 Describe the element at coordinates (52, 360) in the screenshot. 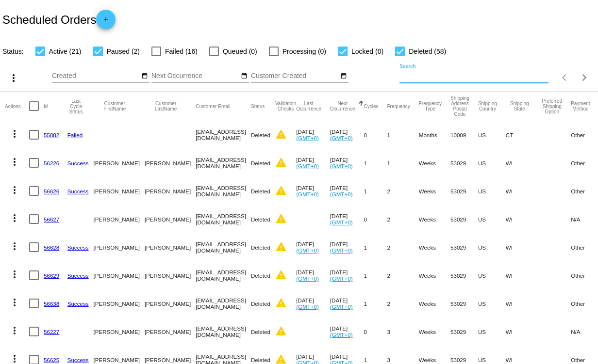

I see `a: 56625` at that location.